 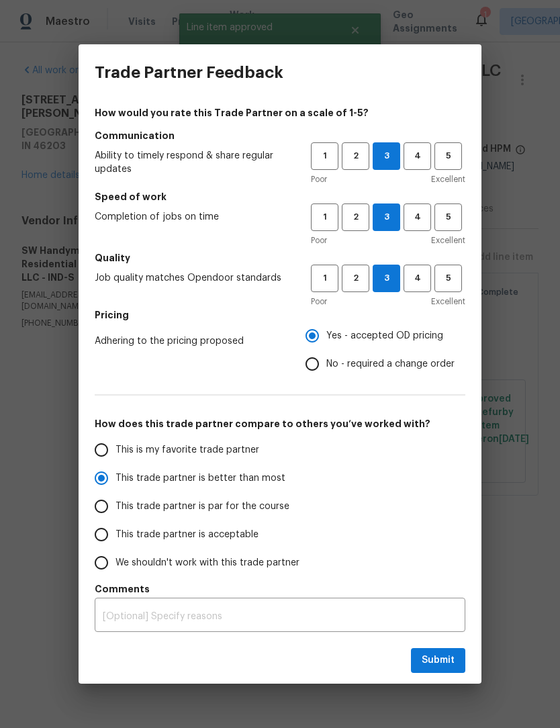 I want to click on span: We shouldn't work with this trade partner, so click(x=207, y=563).